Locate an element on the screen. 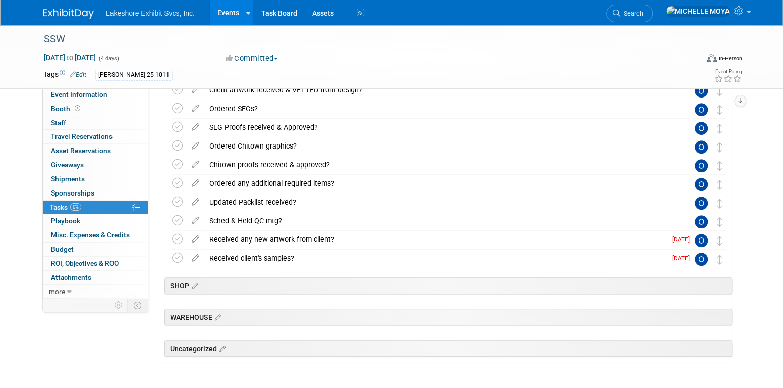  div: Ordered SEGs? is located at coordinates (440, 109).